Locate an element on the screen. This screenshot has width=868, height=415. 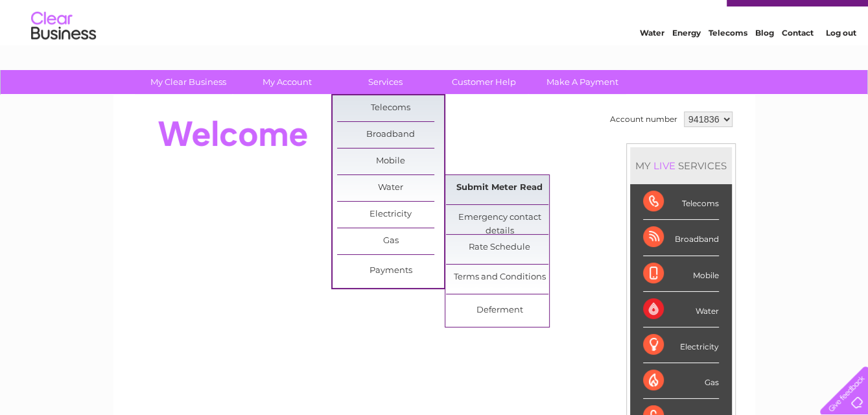
a: Contact is located at coordinates (798, 60).